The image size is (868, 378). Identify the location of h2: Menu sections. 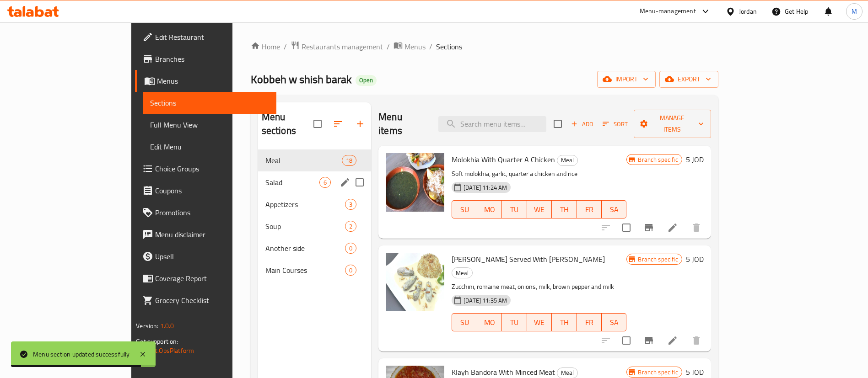
(288, 124).